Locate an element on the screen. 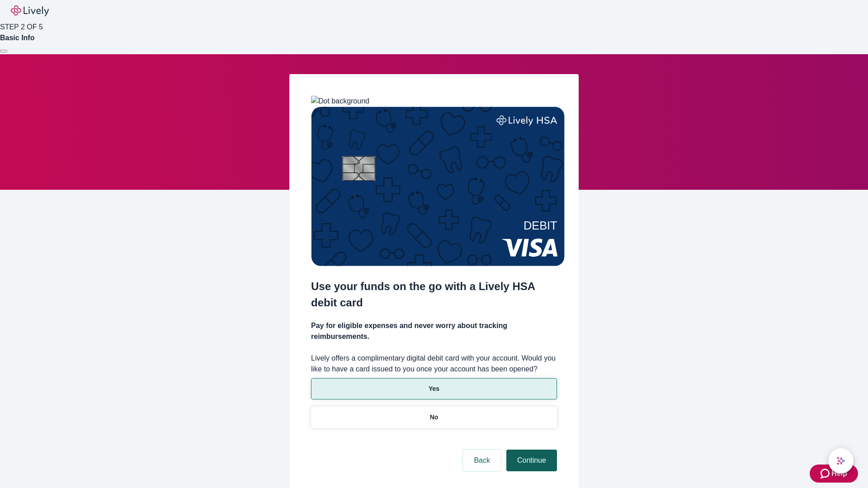 The width and height of the screenshot is (868, 488). button: Back is located at coordinates (482, 461).